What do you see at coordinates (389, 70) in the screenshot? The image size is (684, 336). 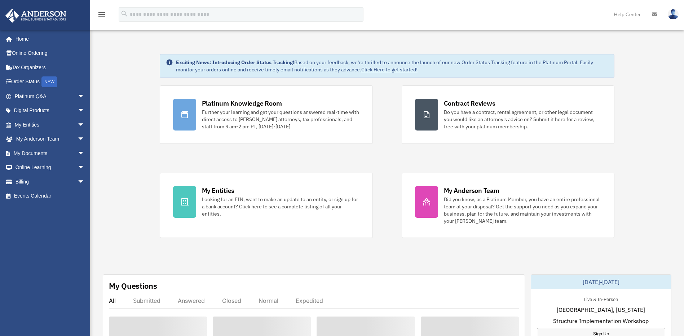 I see `a: Click Here to get started!` at bounding box center [389, 70].